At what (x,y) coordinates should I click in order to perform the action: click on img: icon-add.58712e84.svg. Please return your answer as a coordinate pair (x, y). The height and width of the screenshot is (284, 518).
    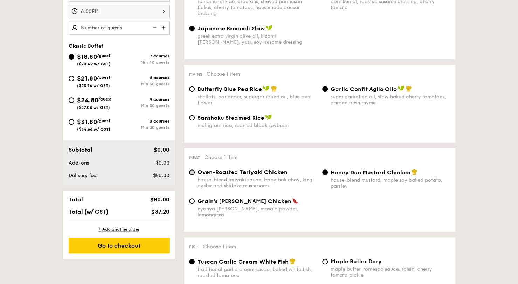
    Looking at the image, I should click on (164, 28).